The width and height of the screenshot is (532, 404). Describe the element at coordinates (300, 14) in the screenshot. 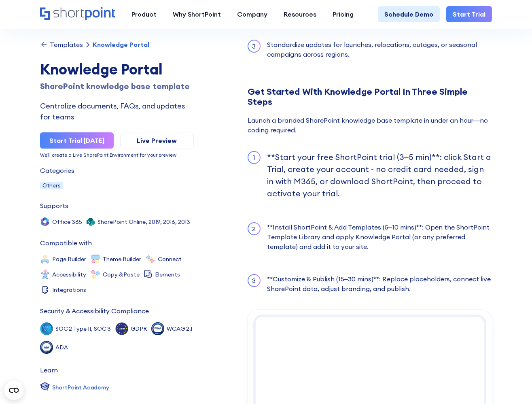

I see `a: Resources` at that location.